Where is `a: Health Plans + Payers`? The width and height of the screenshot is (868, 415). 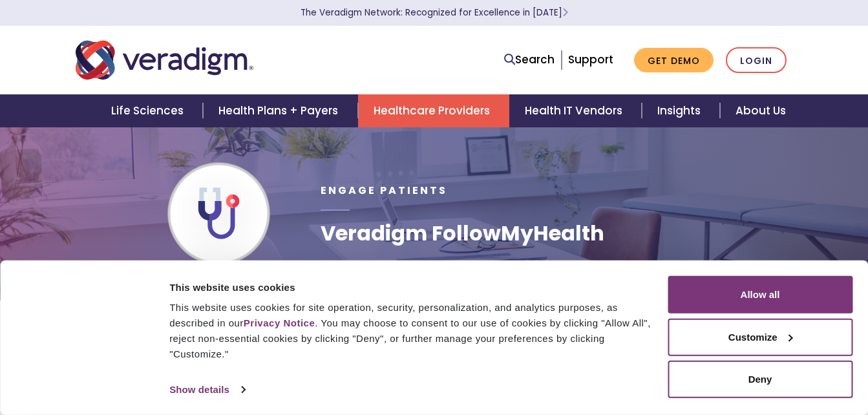
a: Health Plans + Payers is located at coordinates (280, 110).